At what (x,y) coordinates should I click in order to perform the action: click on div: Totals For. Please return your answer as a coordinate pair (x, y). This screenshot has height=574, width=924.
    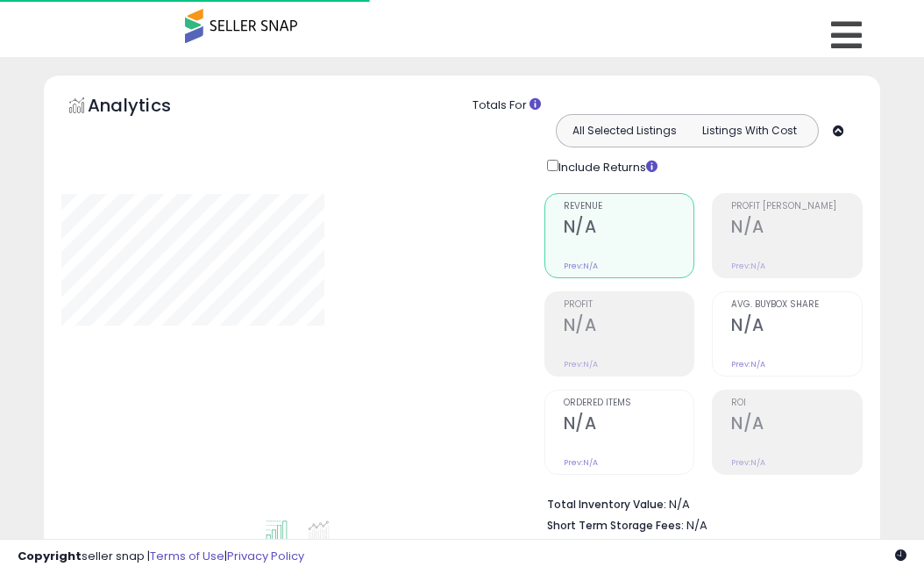
    Looking at the image, I should click on (670, 105).